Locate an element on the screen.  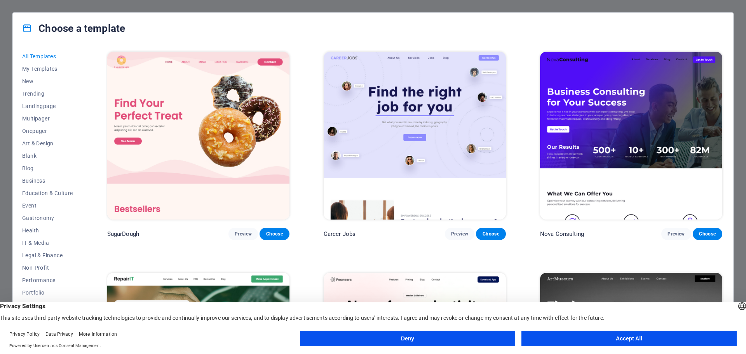
button: All Templates is located at coordinates (47, 56).